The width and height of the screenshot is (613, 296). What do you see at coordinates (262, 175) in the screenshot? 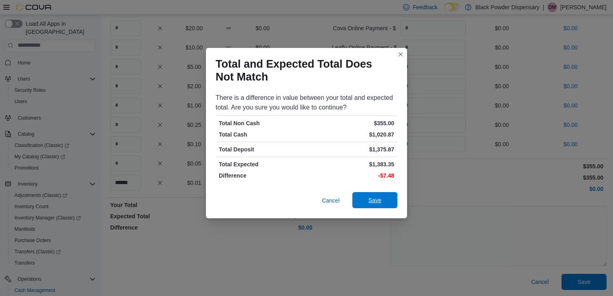
I see `p: Difference` at bounding box center [262, 175].